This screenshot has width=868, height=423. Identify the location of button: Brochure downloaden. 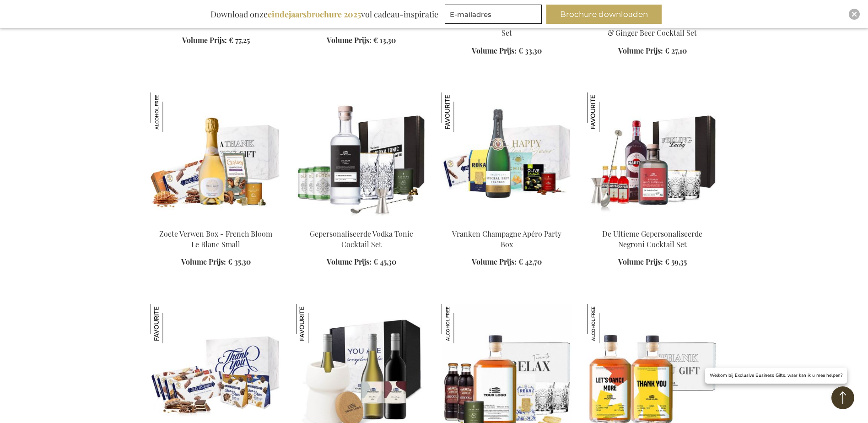
(604, 14).